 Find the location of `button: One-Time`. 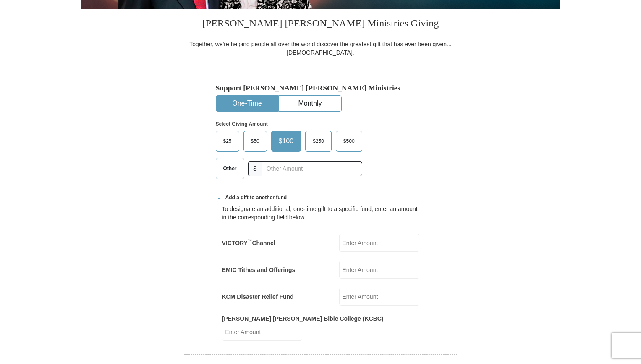

button: One-Time is located at coordinates (247, 103).